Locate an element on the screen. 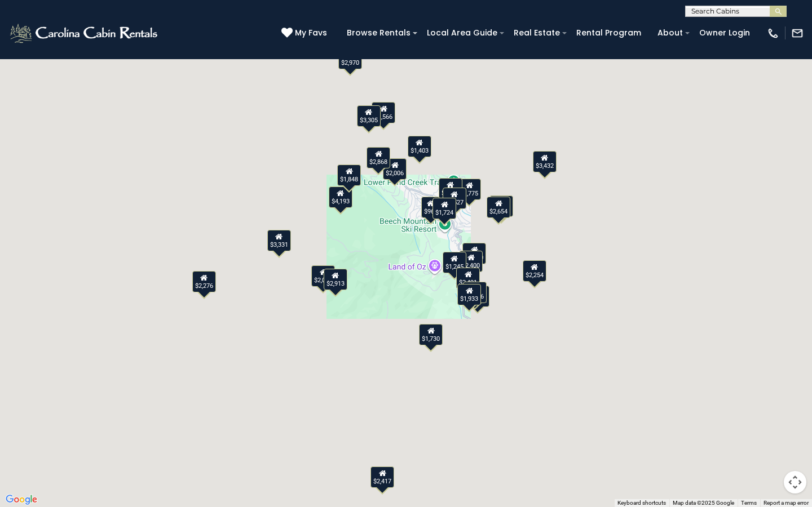 Image resolution: width=812 pixels, height=507 pixels. div: $2,254 is located at coordinates (534, 271).